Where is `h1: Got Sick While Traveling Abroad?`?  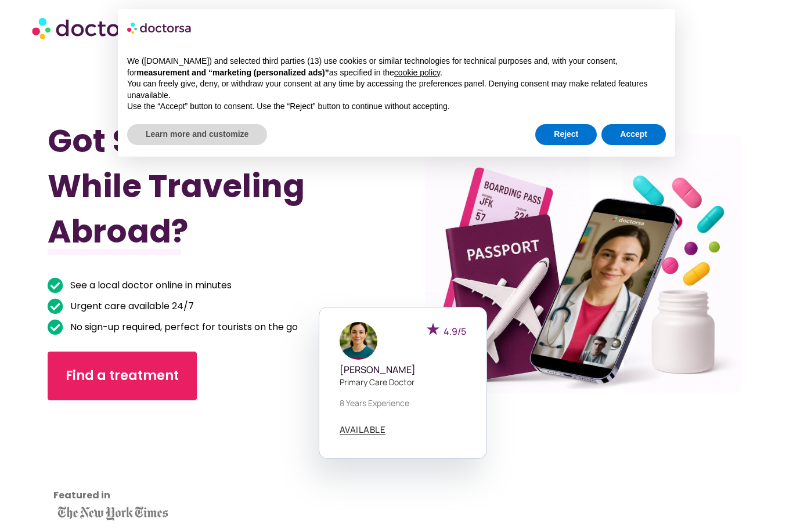
h1: Got Sick While Traveling Abroad? is located at coordinates (195, 186).